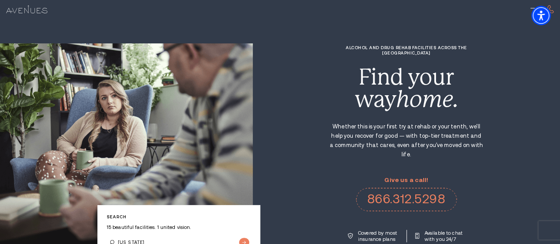 The image size is (560, 244). Describe the element at coordinates (406, 88) in the screenshot. I see `div: Find your way` at that location.